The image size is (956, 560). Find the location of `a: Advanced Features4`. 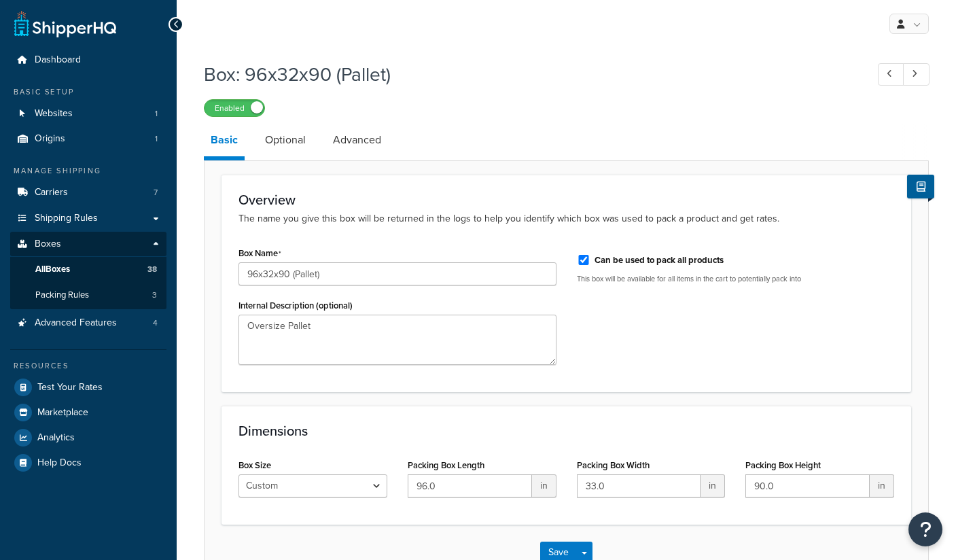

a: Advanced Features4 is located at coordinates (89, 323).